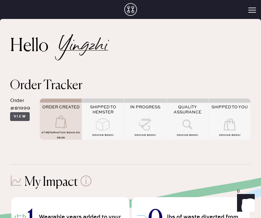  I want to click on span: QUALITY ASSURANCE, so click(187, 109).